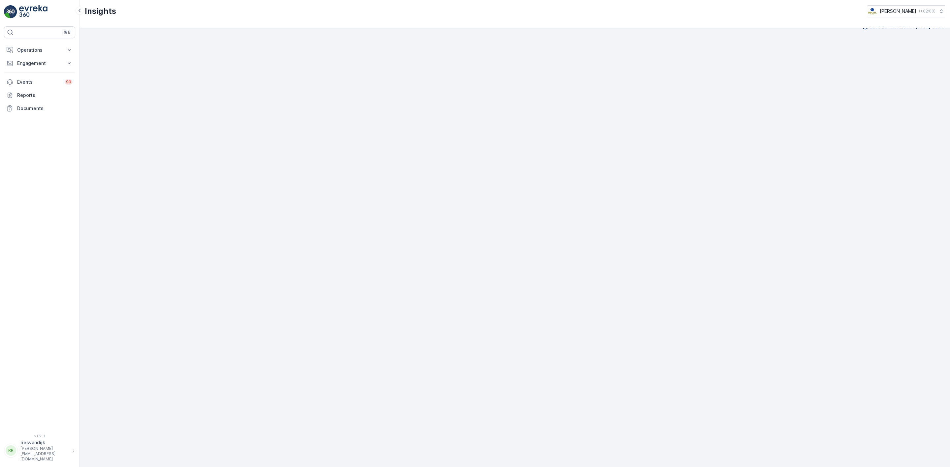 The width and height of the screenshot is (950, 467). What do you see at coordinates (40, 95) in the screenshot?
I see `a: Reports` at bounding box center [40, 95].